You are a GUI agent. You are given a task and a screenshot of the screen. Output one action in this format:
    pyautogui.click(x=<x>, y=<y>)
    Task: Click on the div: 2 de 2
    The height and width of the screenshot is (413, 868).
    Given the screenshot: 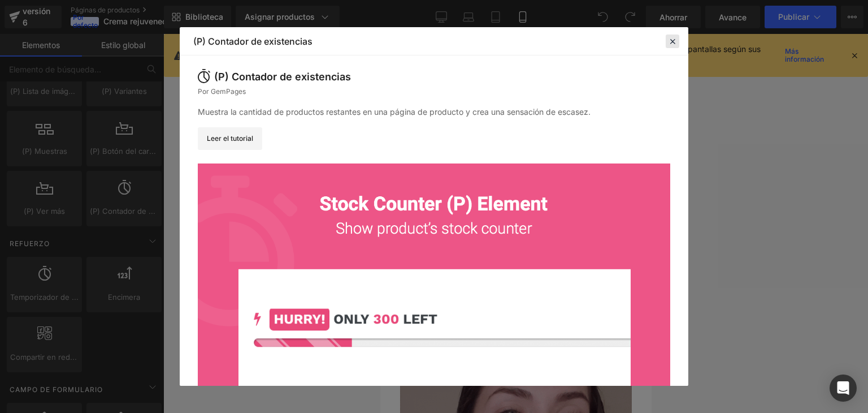 What is the action you would take?
    pyautogui.click(x=145, y=13)
    